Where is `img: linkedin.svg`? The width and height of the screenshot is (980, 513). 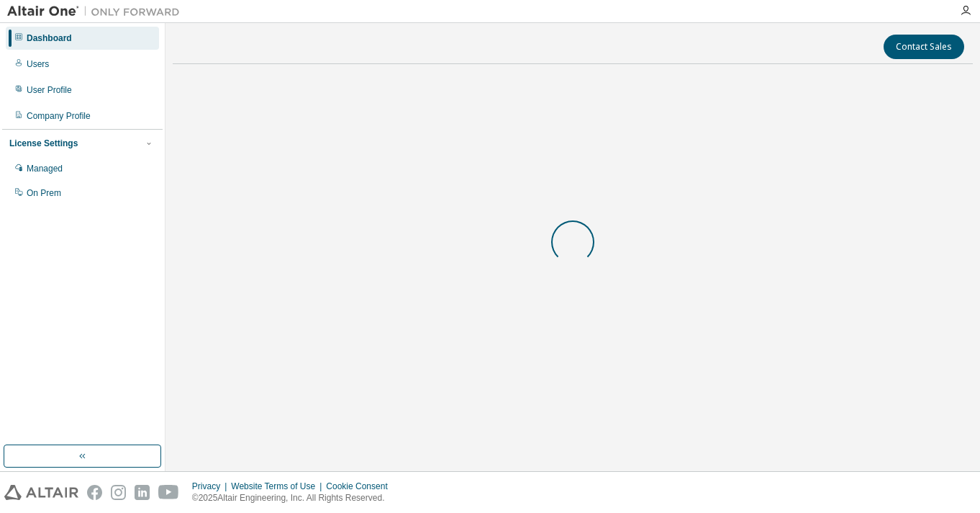
img: linkedin.svg is located at coordinates (142, 492).